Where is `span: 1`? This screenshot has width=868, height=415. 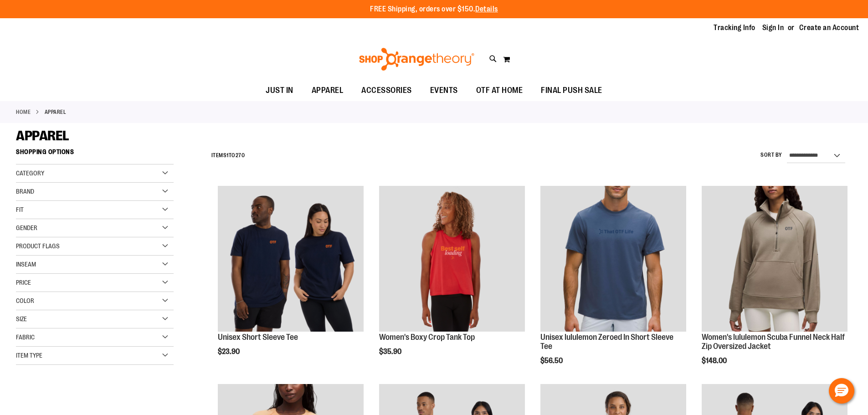 span: 1 is located at coordinates (228, 156).